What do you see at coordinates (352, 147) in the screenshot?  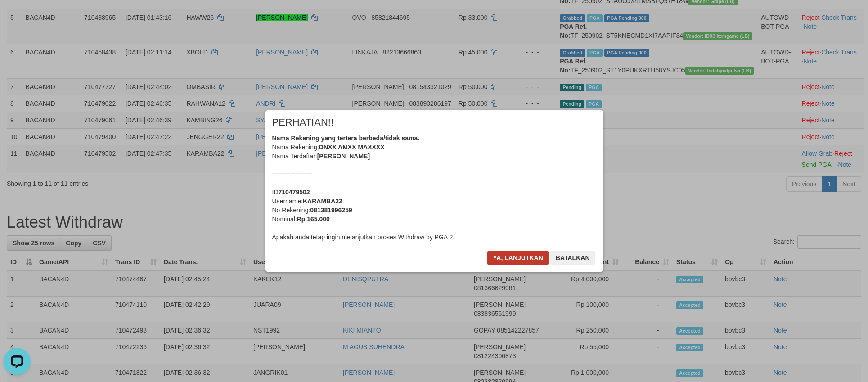 I see `b: DNXX AMXX MAXXXX` at bounding box center [352, 147].